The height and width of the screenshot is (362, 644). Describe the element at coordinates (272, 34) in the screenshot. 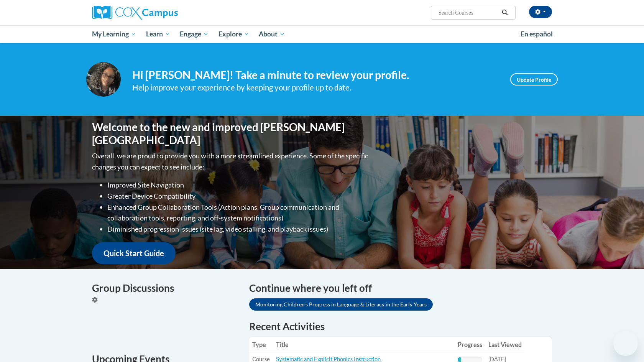

I see `a: About` at that location.